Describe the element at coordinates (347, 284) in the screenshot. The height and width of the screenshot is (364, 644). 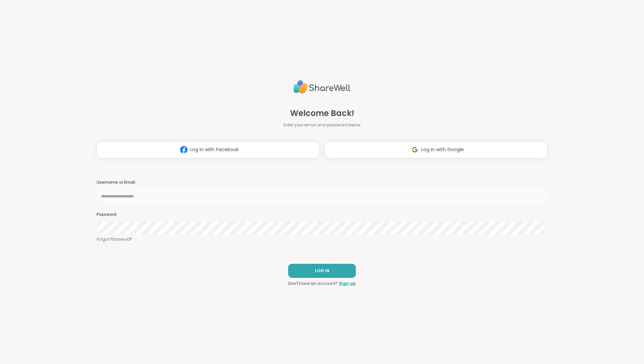
I see `a: Sign up` at that location.